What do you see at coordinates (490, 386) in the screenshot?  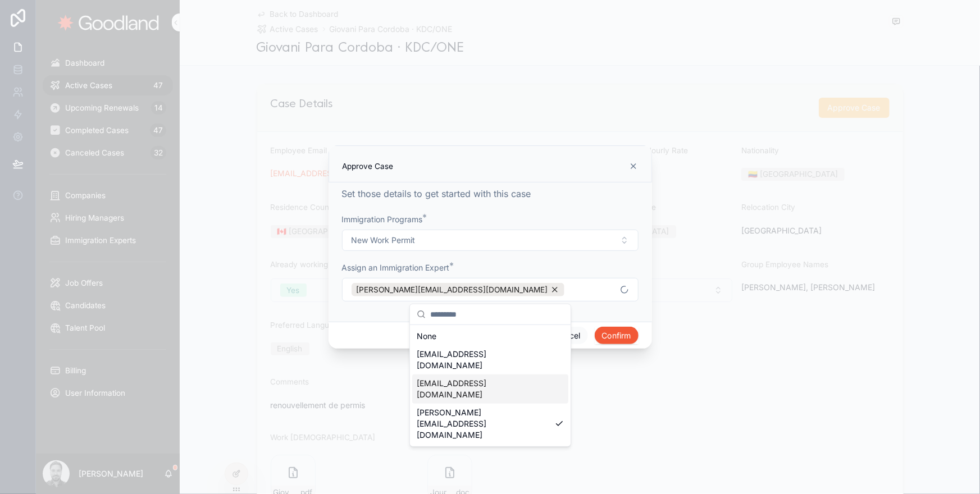 I see `div: Suggestions` at bounding box center [490, 386].